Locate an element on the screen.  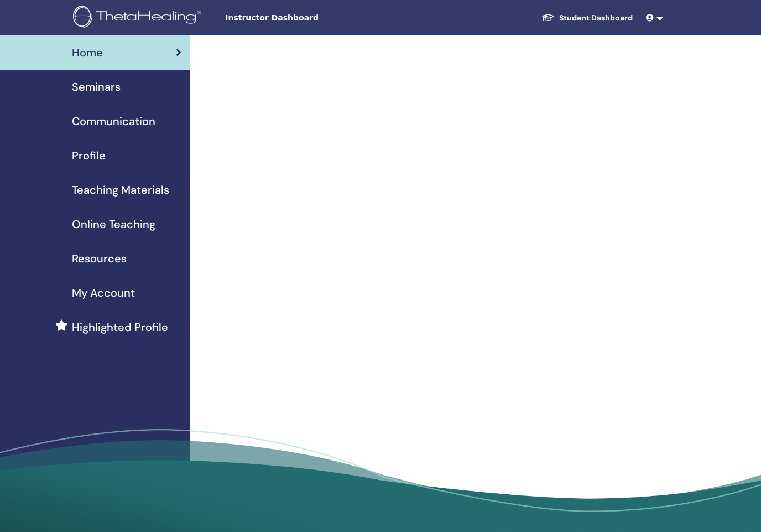
span: Teaching Materials is located at coordinates (121, 190).